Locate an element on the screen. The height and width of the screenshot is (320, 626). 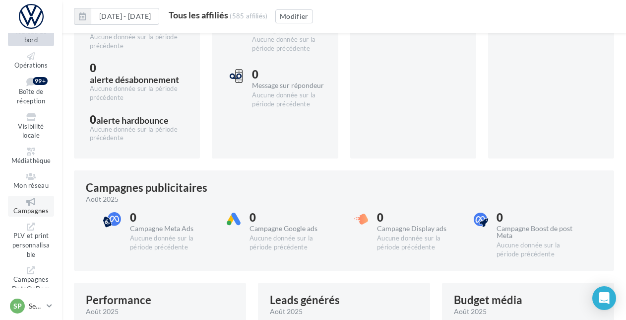
div: Budget média is located at coordinates (488, 300).